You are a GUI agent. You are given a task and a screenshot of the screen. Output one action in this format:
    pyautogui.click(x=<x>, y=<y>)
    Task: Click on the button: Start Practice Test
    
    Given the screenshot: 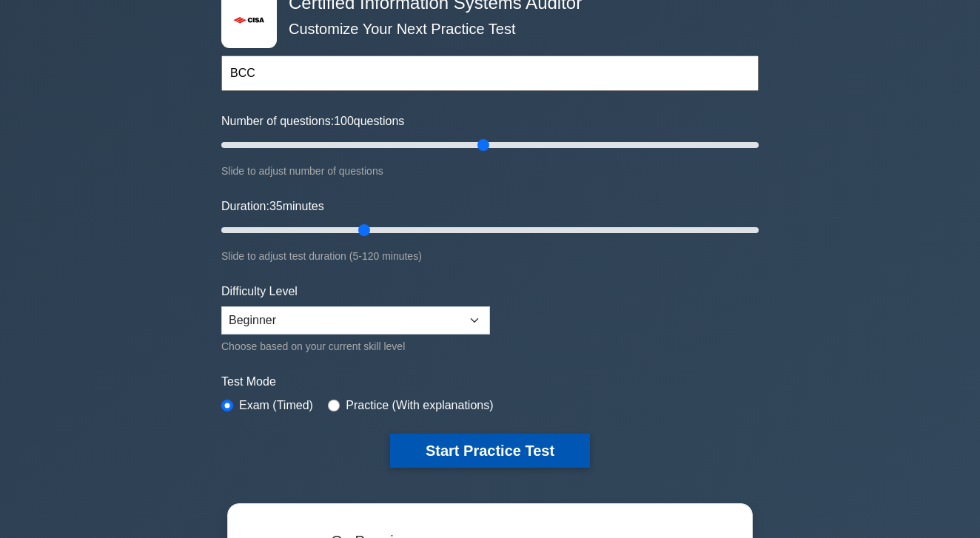 What is the action you would take?
    pyautogui.click(x=490, y=450)
    